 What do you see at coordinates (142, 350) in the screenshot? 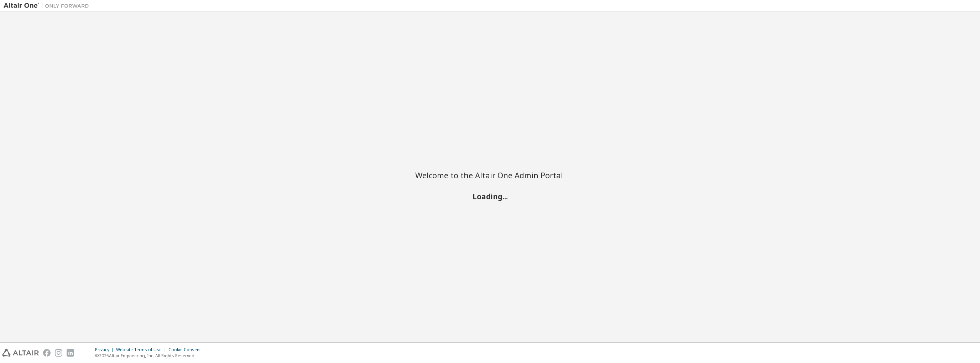
I see `div: Website Terms of Use` at bounding box center [142, 350].